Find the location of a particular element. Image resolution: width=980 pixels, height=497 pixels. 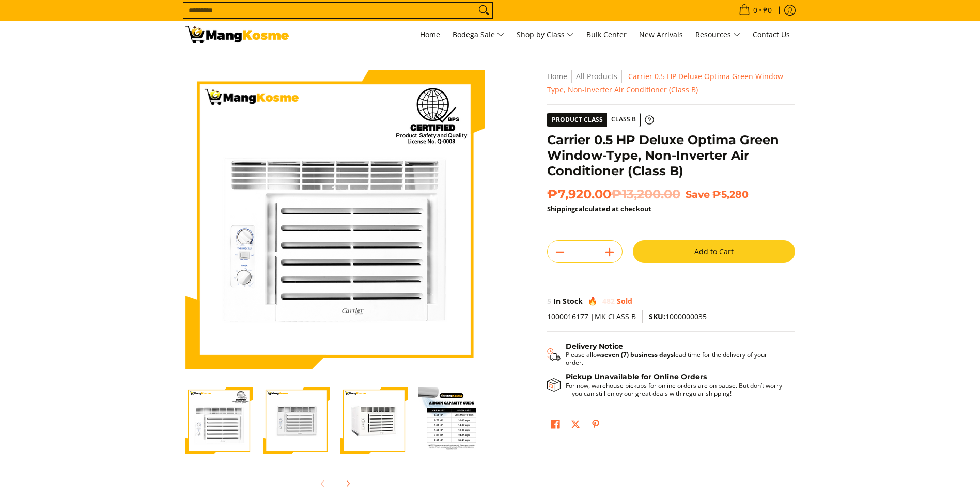

a: Bodega Sale is located at coordinates (478, 35).